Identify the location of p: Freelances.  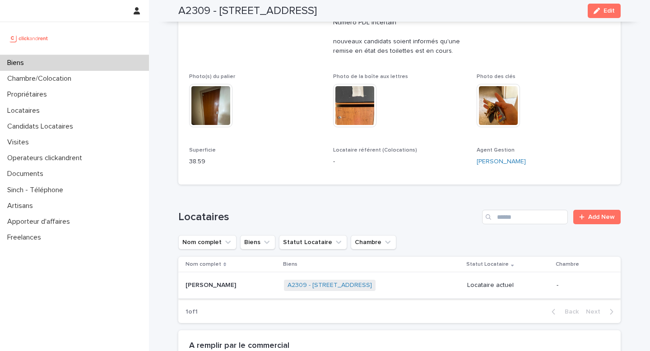
(26, 237).